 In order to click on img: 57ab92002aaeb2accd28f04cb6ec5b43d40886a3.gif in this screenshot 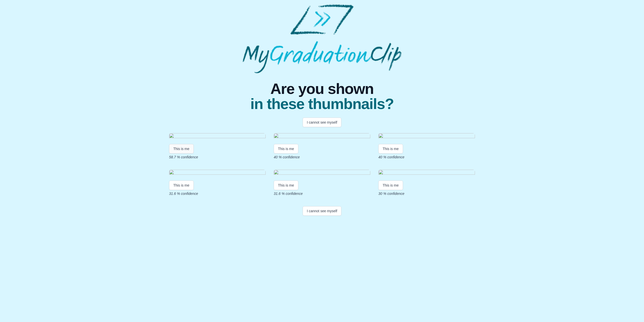, I will do `click(322, 137)`.